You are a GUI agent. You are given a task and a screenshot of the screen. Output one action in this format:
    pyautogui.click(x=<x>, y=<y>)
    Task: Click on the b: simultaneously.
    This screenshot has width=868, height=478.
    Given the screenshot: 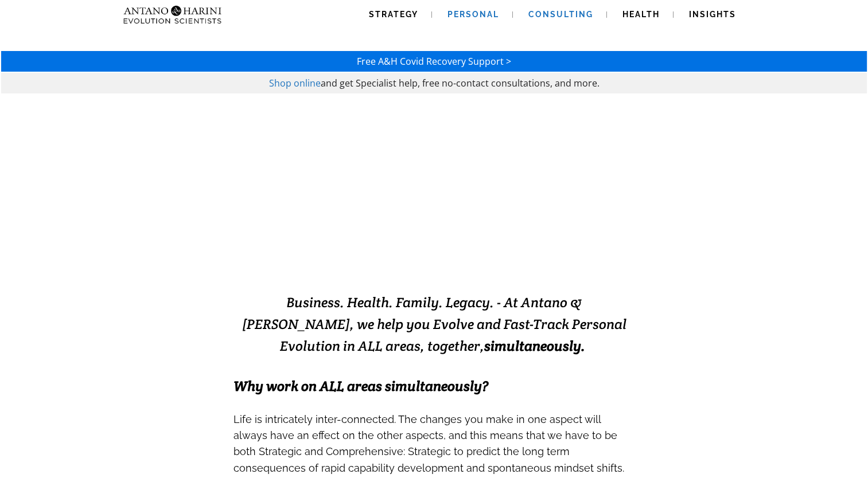 What is the action you would take?
    pyautogui.click(x=535, y=346)
    